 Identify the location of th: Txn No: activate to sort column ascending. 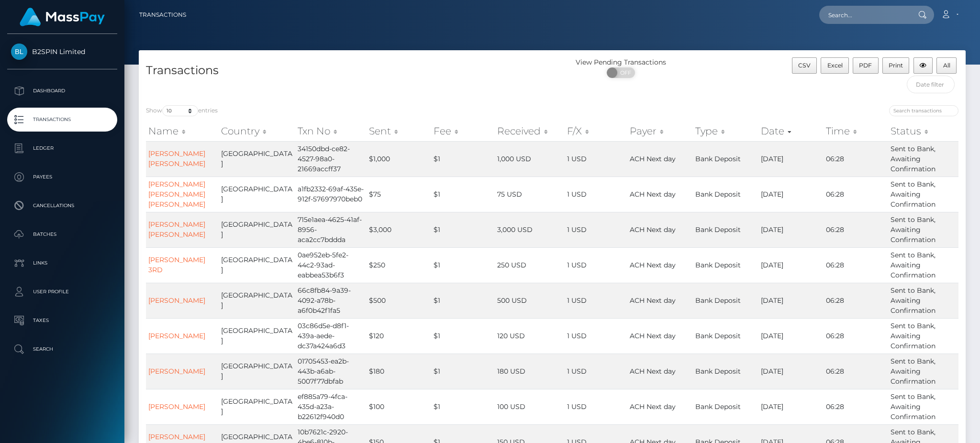
(330, 131).